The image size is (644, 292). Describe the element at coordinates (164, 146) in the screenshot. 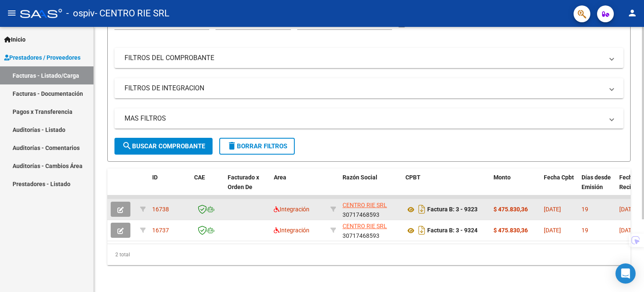

I see `span: Buscar Comprobante` at that location.